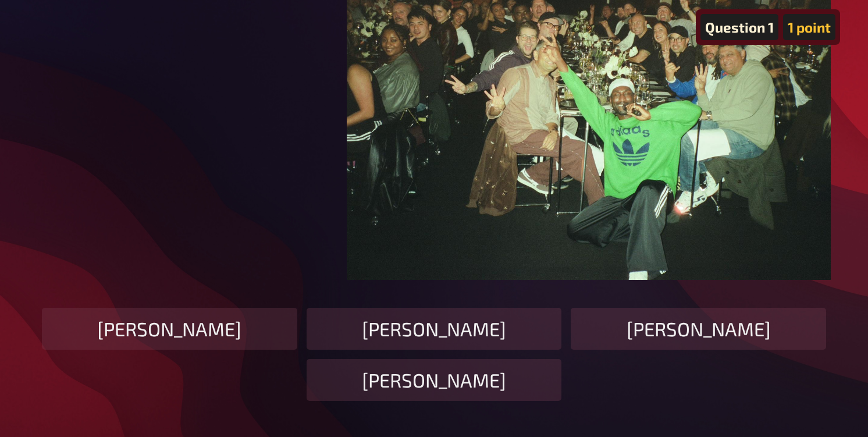 The height and width of the screenshot is (437, 868). What do you see at coordinates (739, 27) in the screenshot?
I see `div: Question 1` at bounding box center [739, 27].